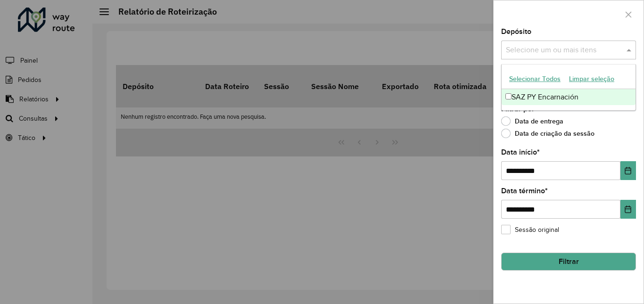 This screenshot has height=304, width=644. What do you see at coordinates (524, 191) in the screenshot?
I see `label: Data término` at bounding box center [524, 191].